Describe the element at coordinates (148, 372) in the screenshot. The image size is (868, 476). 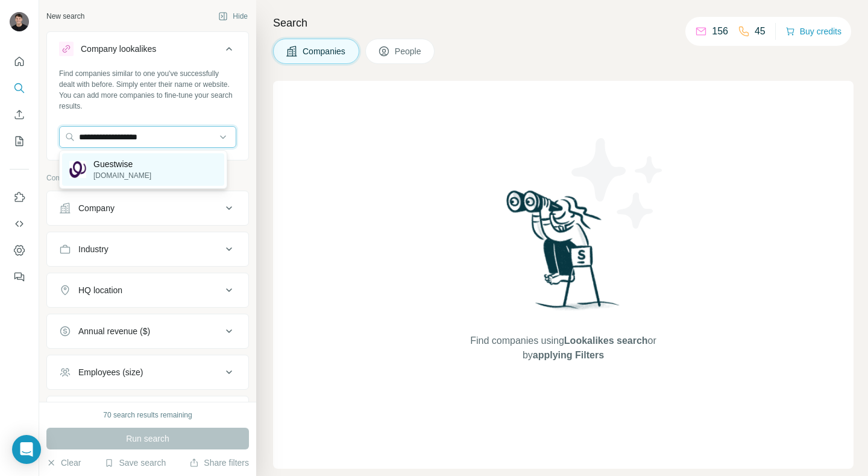
I see `button: Employees (size)` at that location.